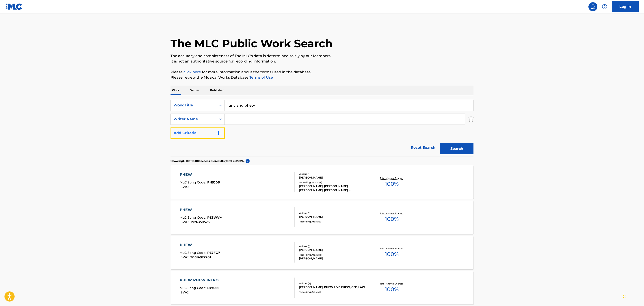 This screenshot has width=644, height=306. What do you see at coordinates (201, 222) in the screenshot?
I see `span: T9263505755` at bounding box center [201, 222].